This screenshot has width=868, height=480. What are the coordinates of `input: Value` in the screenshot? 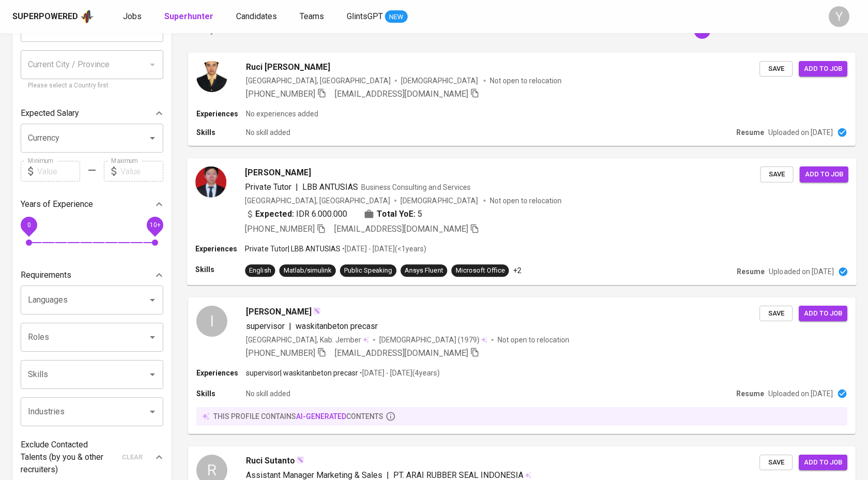 It's located at (58, 171).